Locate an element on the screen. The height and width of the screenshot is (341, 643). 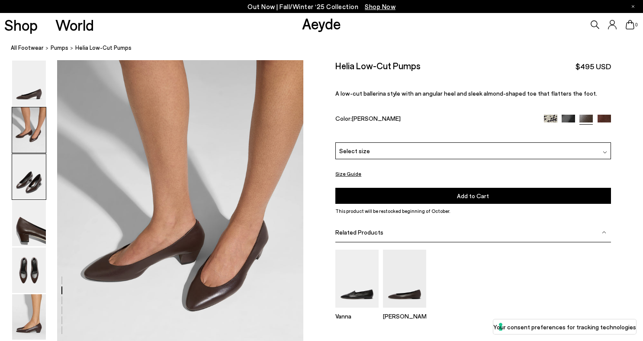
img: Helia Low-Cut Pumps - Image 1 is located at coordinates (29, 83).